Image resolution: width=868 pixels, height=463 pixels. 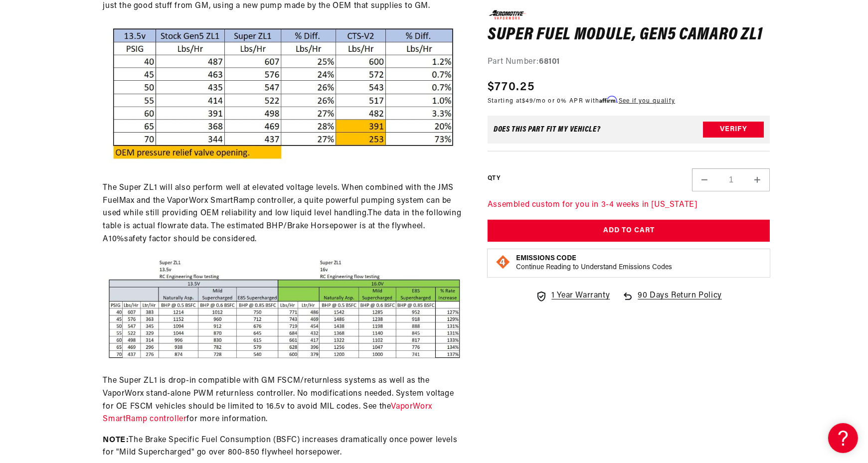 What do you see at coordinates (580, 296) in the screenshot?
I see `span: 1 Year Warranty` at bounding box center [580, 296].